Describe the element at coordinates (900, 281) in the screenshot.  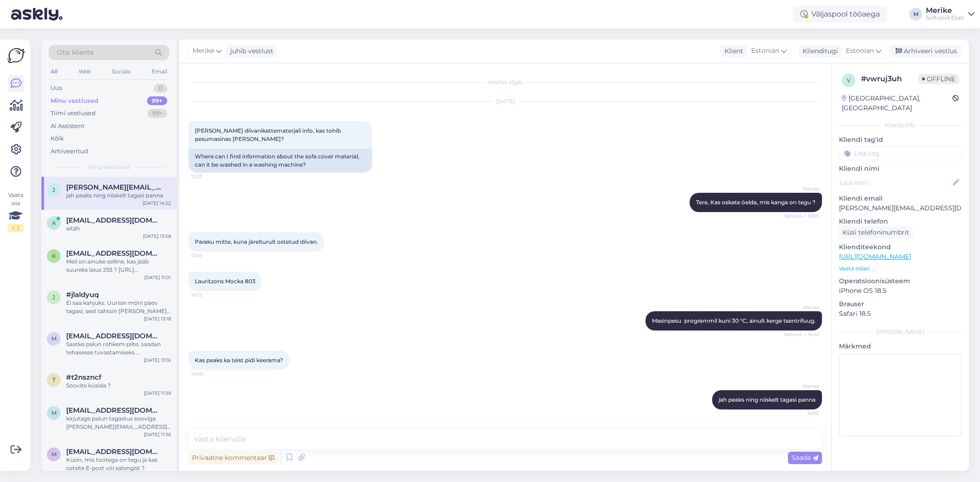
I see `p: Operatsioonisüsteem` at that location.